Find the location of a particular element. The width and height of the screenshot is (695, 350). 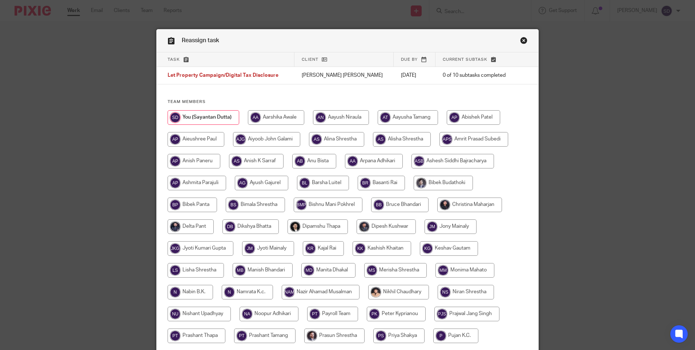

h4: Team members is located at coordinates (348, 102).